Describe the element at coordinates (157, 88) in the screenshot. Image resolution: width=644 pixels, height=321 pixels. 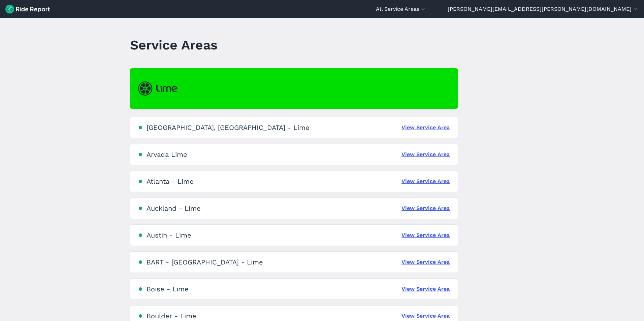
I see `img: Lime` at that location.